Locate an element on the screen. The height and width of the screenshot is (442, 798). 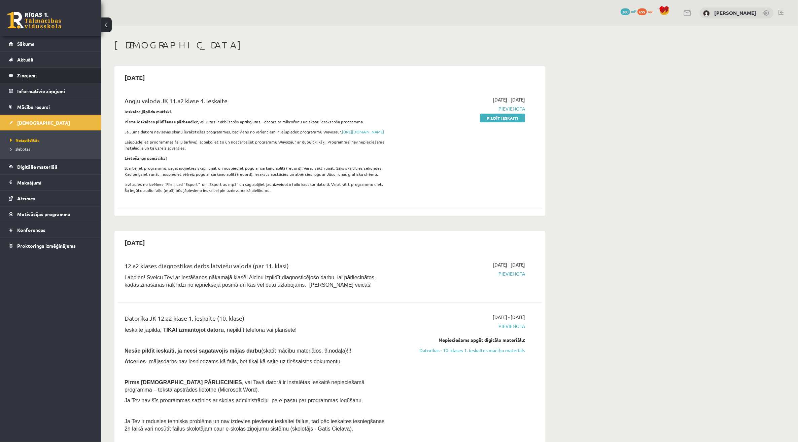
p: Izvēlaties no izvēlnes "File", tad "Export" un "Export as mp3" un saglabājiet jaunizveidoto failu... is located at coordinates (256, 187).